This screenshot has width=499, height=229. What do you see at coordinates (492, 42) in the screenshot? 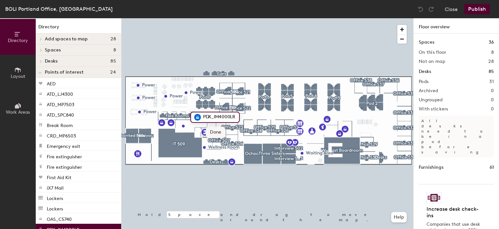
I see `h1: 36` at bounding box center [492, 42].